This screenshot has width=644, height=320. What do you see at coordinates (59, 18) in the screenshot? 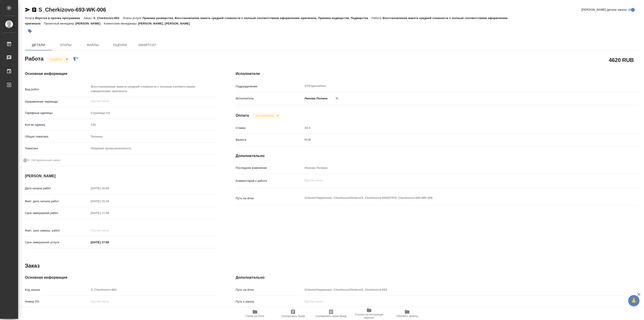
I see `p: Верстка в прочих программах` at bounding box center [59, 18].